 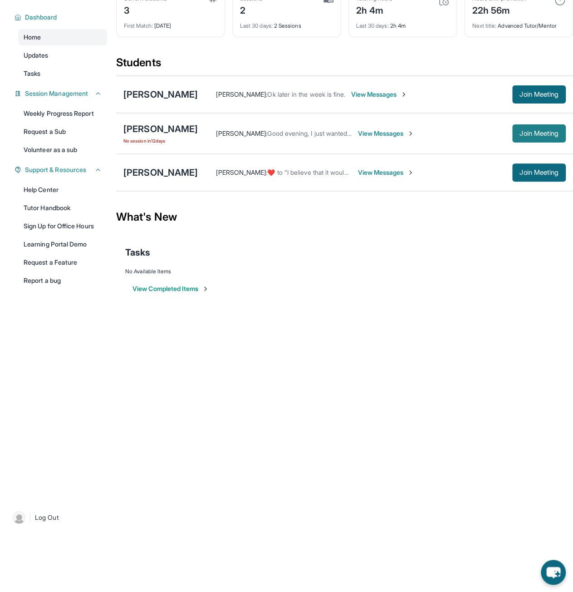 I want to click on div: 2 Sessions, so click(x=287, y=23).